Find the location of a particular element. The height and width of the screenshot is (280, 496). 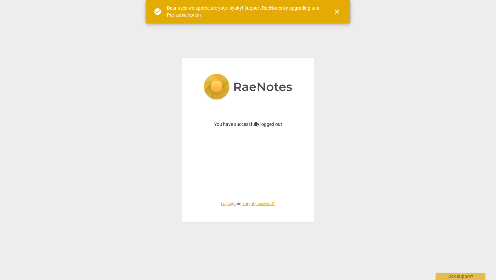

a: Pro subscription is located at coordinates (184, 15).